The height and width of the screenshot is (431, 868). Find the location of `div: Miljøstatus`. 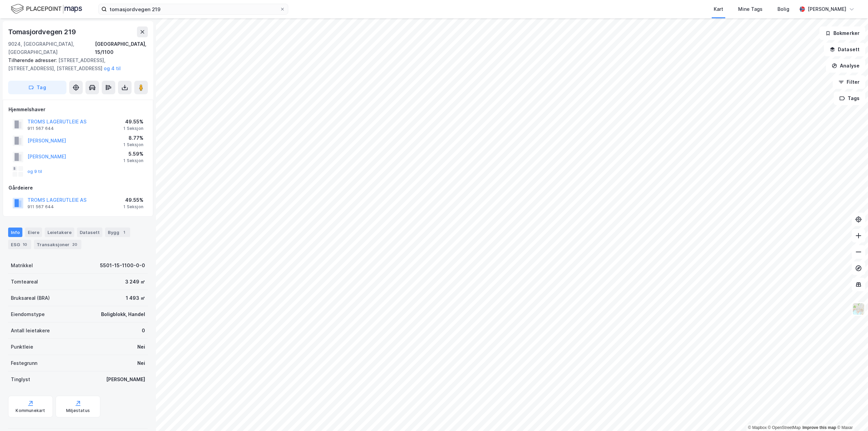

div: Miljøstatus is located at coordinates (78, 411).